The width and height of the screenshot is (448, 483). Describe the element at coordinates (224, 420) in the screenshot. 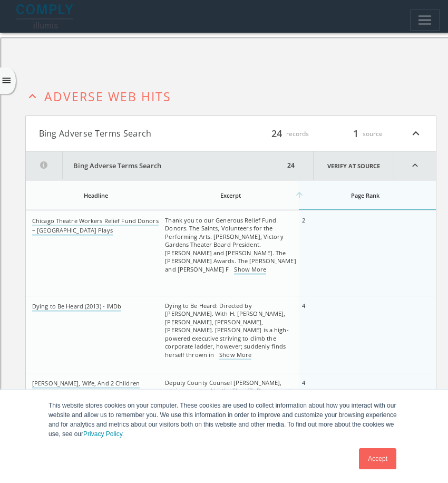

I see `p: This website stores cookies on your computer. These cookies are used to collect information about...` at that location.